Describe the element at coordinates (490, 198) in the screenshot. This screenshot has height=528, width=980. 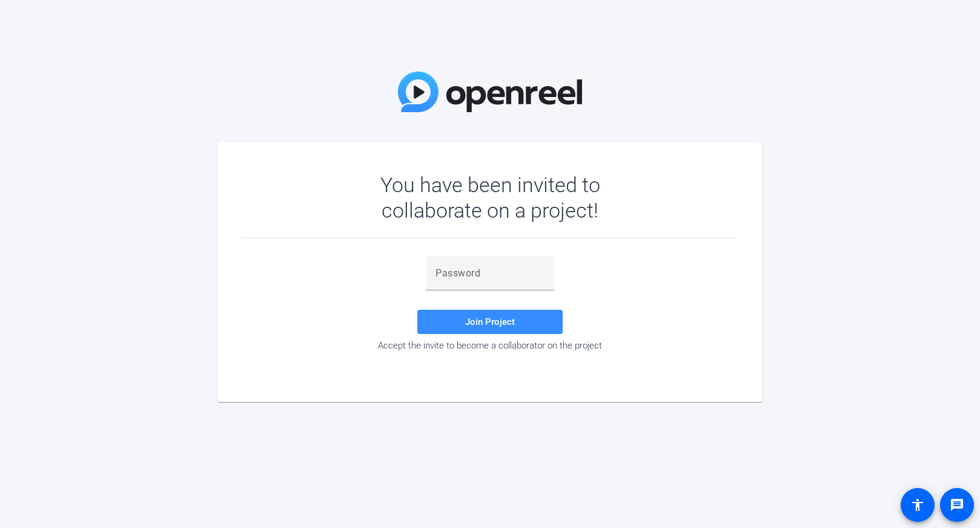
I see `div: You have been invited to collaborate on a project!` at that location.